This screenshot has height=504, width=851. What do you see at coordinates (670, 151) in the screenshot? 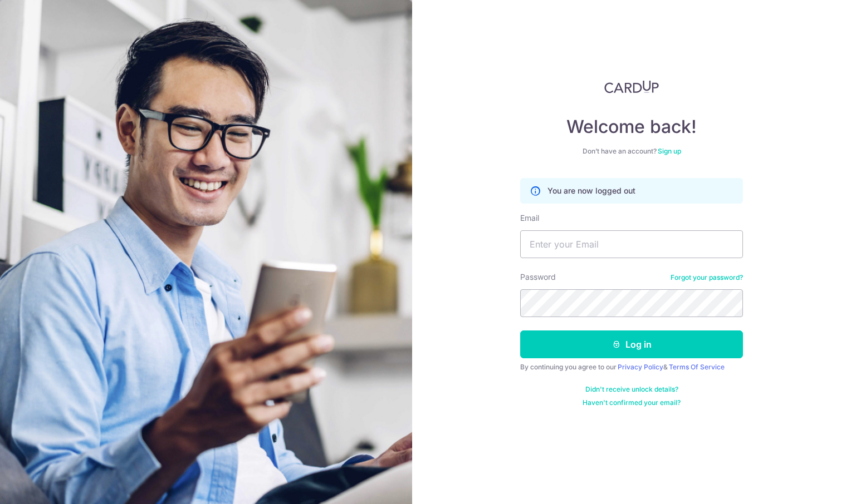
I see `a: Sign up` at bounding box center [670, 151].